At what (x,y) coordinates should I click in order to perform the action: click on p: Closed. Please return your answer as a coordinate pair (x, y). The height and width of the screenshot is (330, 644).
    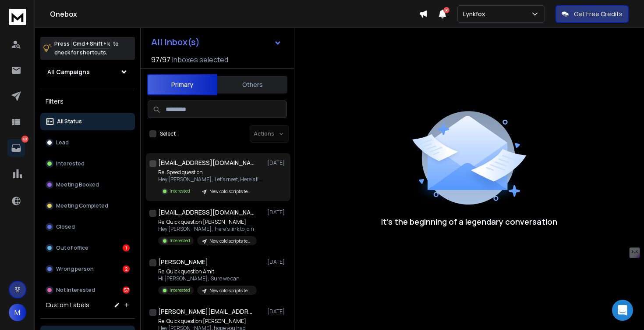
    Looking at the image, I should click on (65, 227).